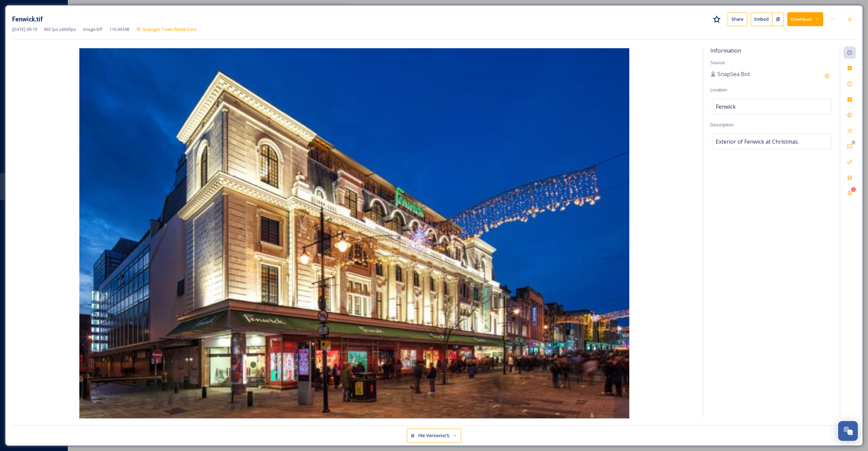 The height and width of the screenshot is (451, 868). Describe the element at coordinates (354, 234) in the screenshot. I see `img: 199600ae-2c20-46c4-b210-ba892a6bcc6d.jpg` at that location.